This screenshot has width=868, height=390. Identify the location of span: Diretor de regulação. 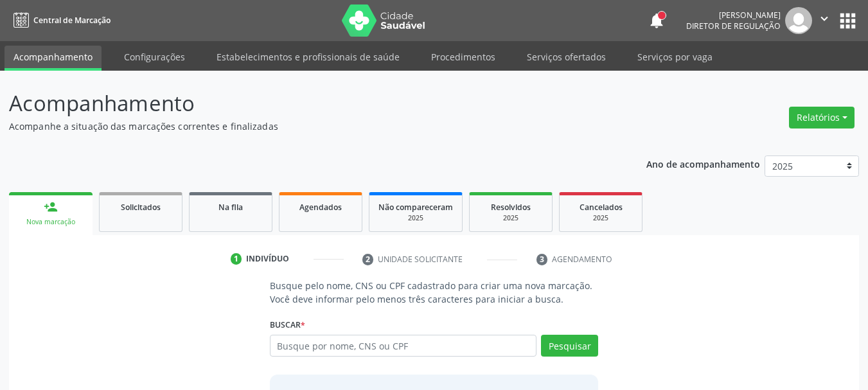
(733, 26).